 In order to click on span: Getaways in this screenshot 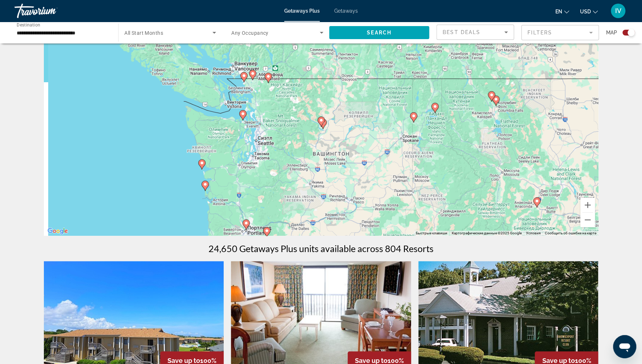, I will do `click(346, 11)`.